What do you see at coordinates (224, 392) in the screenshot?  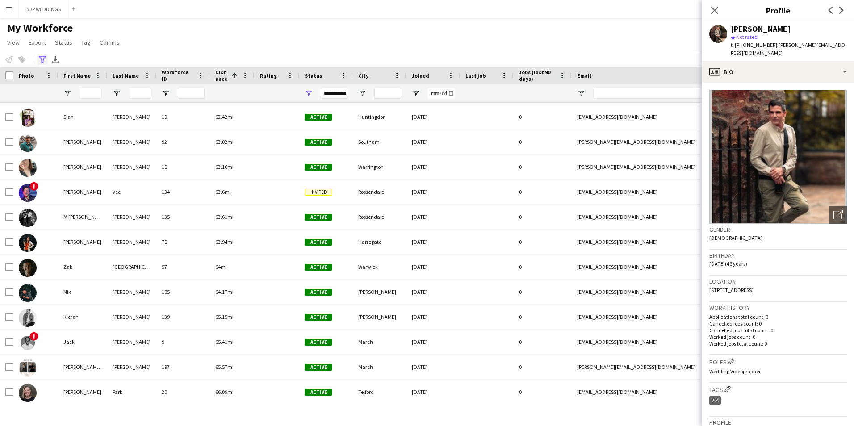 I see `span: 66.09mi` at bounding box center [224, 392].